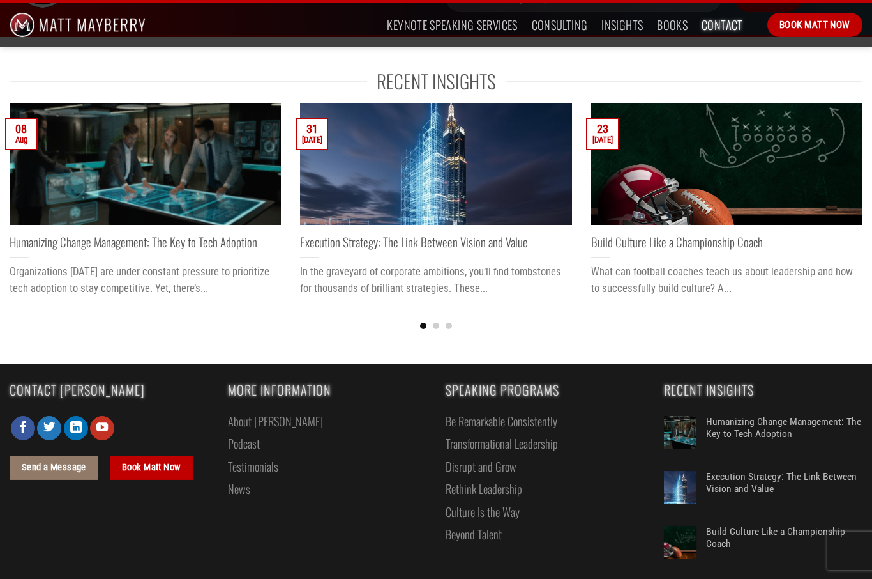 This screenshot has width=872, height=579. What do you see at coordinates (253, 466) in the screenshot?
I see `a: Testimonials` at bounding box center [253, 466].